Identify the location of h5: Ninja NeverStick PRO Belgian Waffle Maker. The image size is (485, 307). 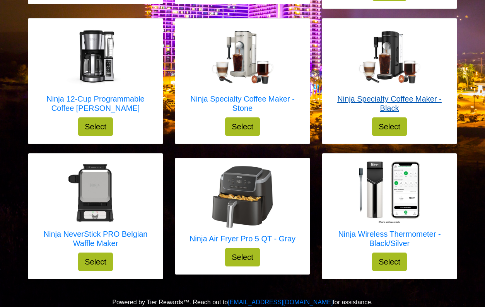
(96, 239).